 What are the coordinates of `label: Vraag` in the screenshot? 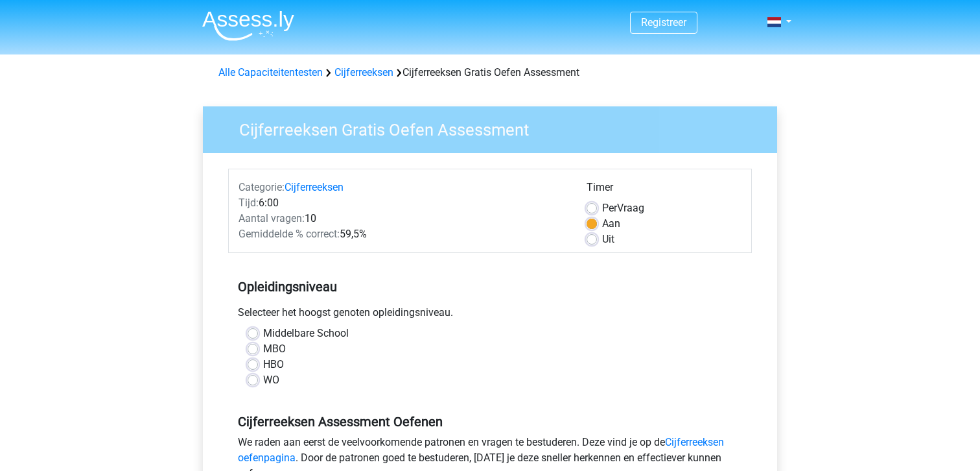 It's located at (623, 209).